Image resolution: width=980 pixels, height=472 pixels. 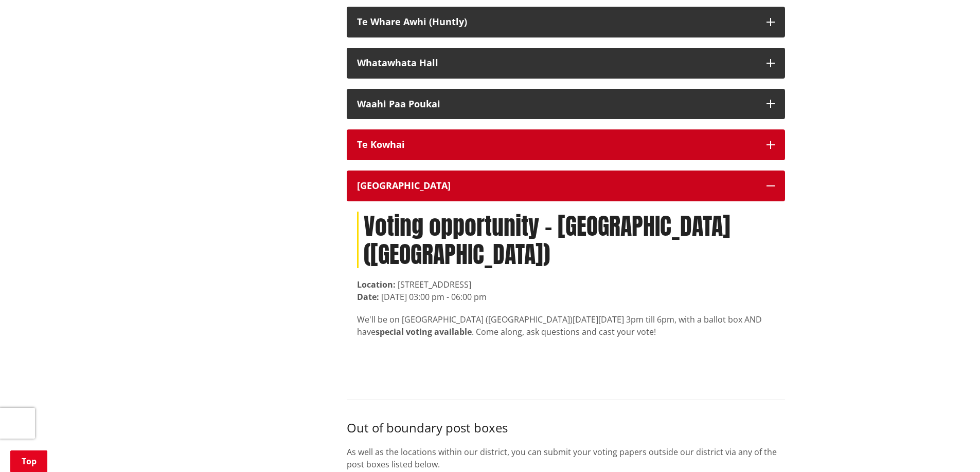 What do you see at coordinates (557, 22) in the screenshot?
I see `div: Te Whare Awhi (Huntly)` at bounding box center [557, 22].